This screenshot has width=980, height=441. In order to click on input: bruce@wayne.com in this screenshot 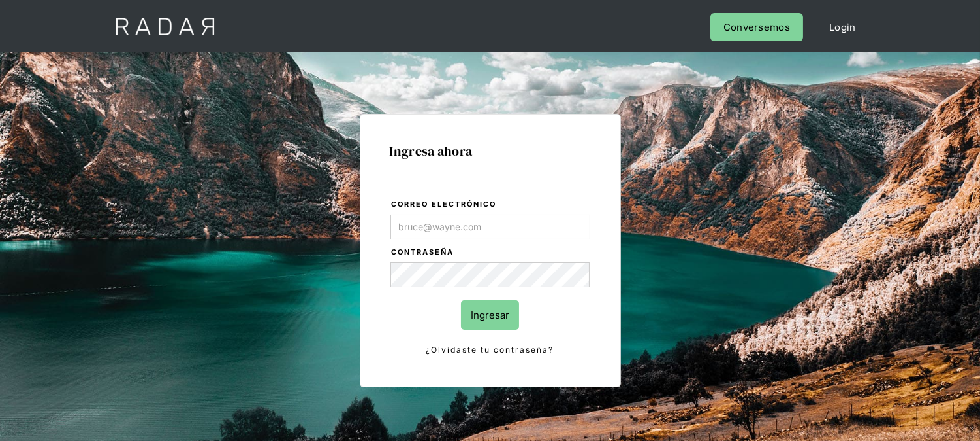, I will do `click(491, 227)`.